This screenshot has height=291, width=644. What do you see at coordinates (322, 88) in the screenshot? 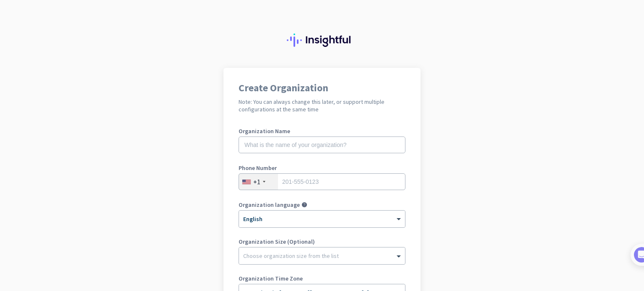
I see `h1: Create Organization` at bounding box center [322, 88].